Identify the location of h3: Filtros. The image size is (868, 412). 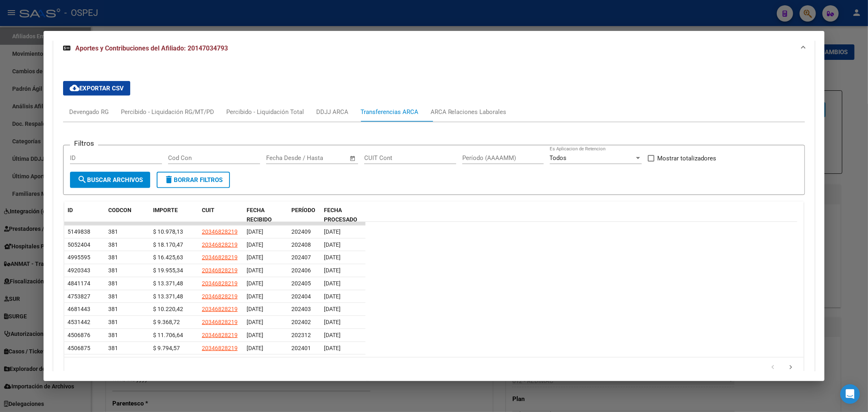
(84, 143).